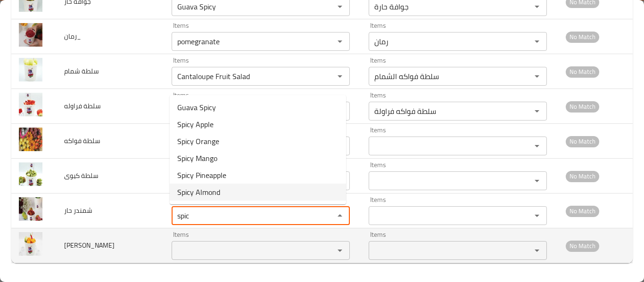 This screenshot has width=644, height=282. Describe the element at coordinates (79, 211) in the screenshot. I see `span: شمندر حار` at that location.